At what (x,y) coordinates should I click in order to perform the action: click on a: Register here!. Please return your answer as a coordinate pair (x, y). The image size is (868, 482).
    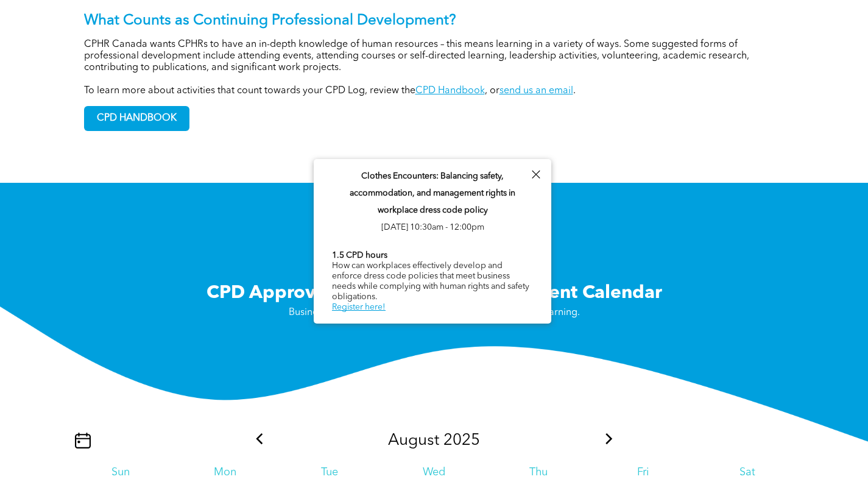
    Looking at the image, I should click on (359, 307).